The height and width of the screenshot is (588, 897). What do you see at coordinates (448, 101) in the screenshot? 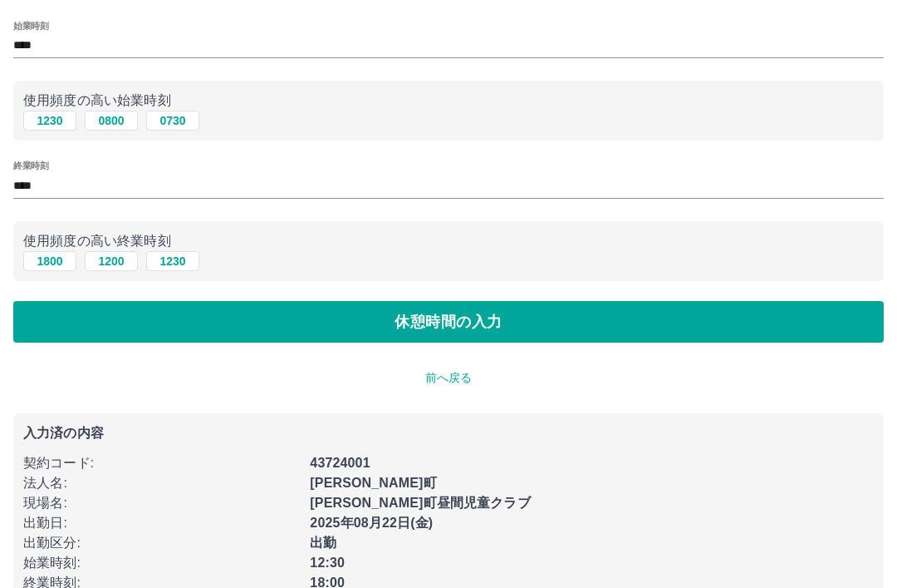
I see `p: 使用頻度の高い始業時刻` at bounding box center [448, 101].